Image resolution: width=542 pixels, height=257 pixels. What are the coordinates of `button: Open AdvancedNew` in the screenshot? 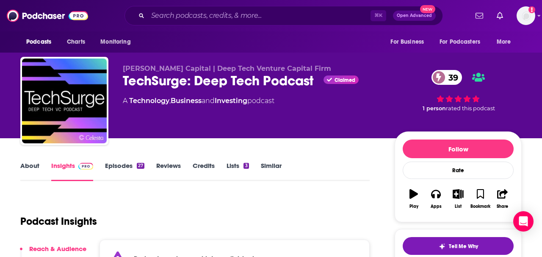 It's located at (414, 16).